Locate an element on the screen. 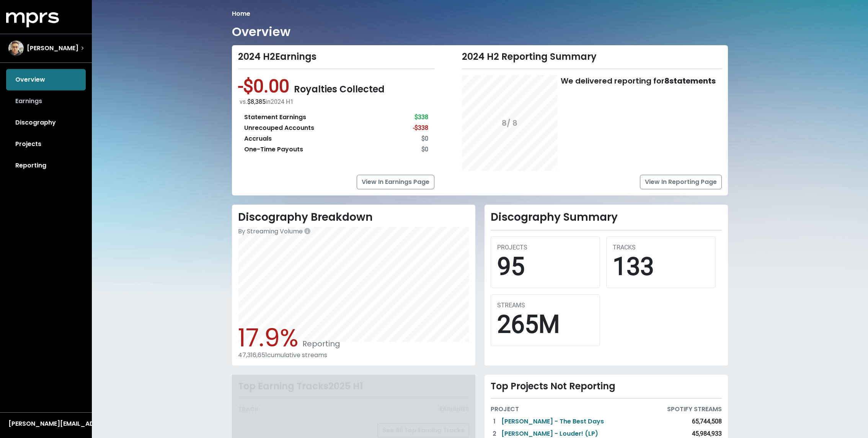  a: Projects is located at coordinates (46, 144).